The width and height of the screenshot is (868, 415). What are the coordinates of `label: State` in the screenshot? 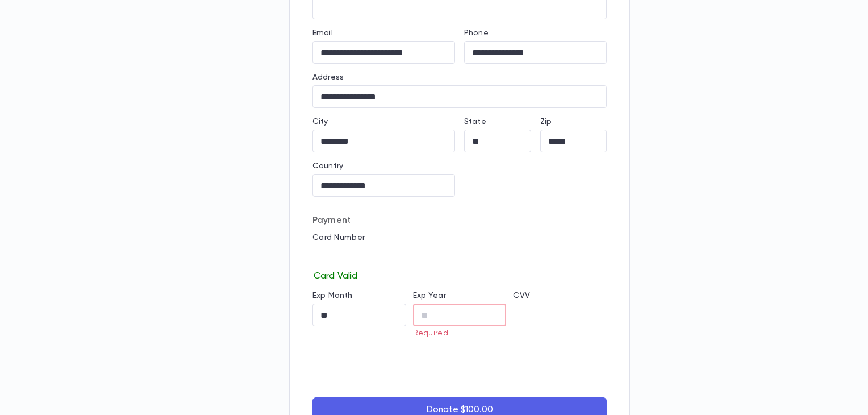 It's located at (475, 122).